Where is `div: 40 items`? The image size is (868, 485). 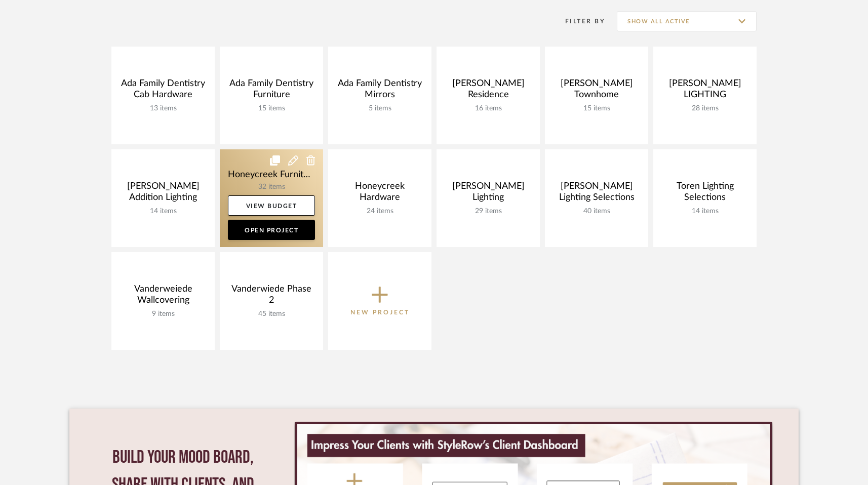
div: 40 items is located at coordinates (597, 211).